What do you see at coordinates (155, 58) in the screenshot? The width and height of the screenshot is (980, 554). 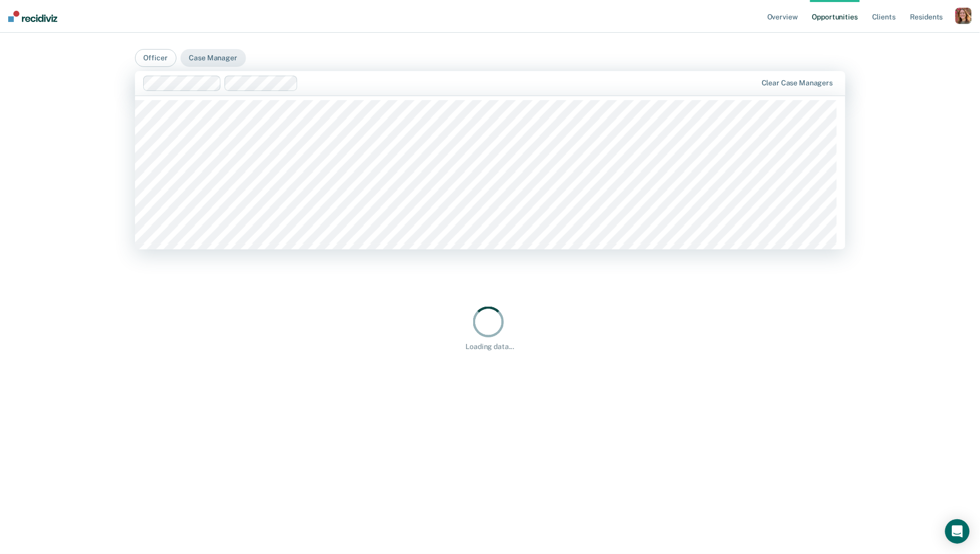 I see `button: Officer` at bounding box center [155, 58].